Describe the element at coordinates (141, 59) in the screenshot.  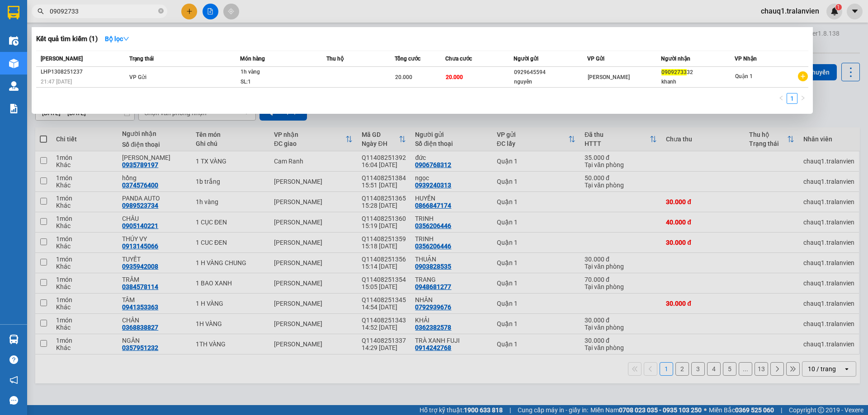
I see `span: Trạng thái` at that location.